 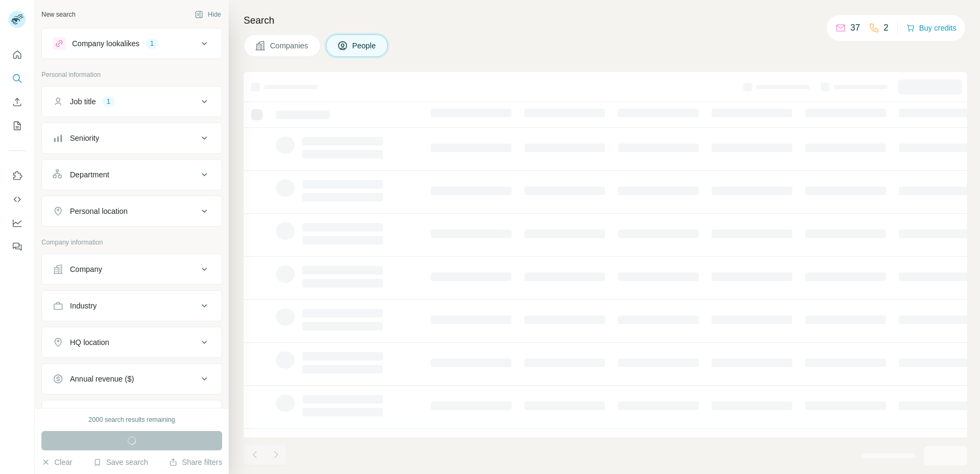 I want to click on p: Personal information, so click(x=132, y=75).